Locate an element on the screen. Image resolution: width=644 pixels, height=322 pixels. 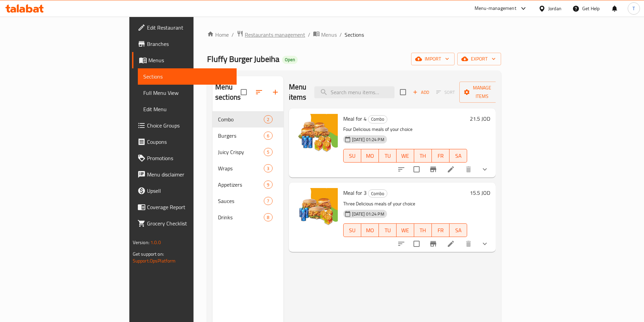
span: Sauces is located at coordinates (241, 201).